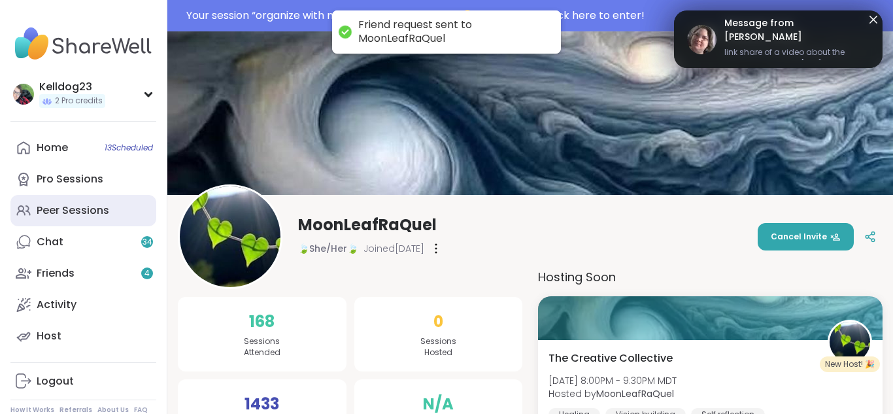 This screenshot has width=893, height=414. Describe the element at coordinates (73, 211) in the screenshot. I see `div: Peer Sessions` at that location.